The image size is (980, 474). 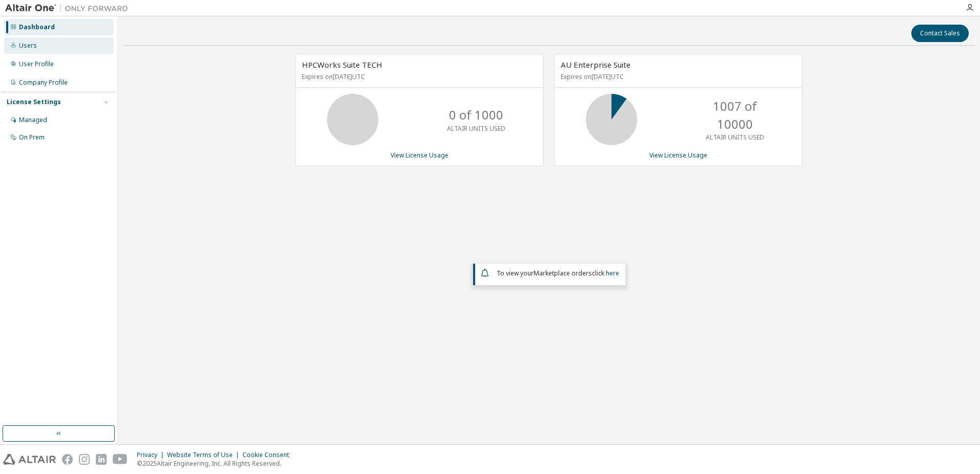 What do you see at coordinates (33, 120) in the screenshot?
I see `div: Managed` at bounding box center [33, 120].